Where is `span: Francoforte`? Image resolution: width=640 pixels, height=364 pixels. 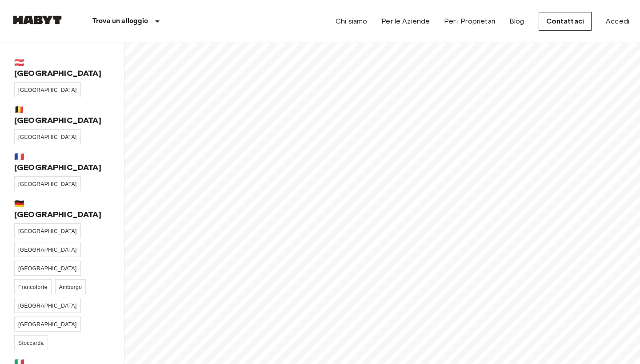
span: Francoforte is located at coordinates (33, 287).